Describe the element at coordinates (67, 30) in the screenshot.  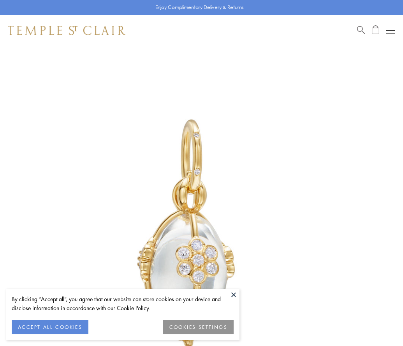
I see `img: Temple St. Clair` at that location.